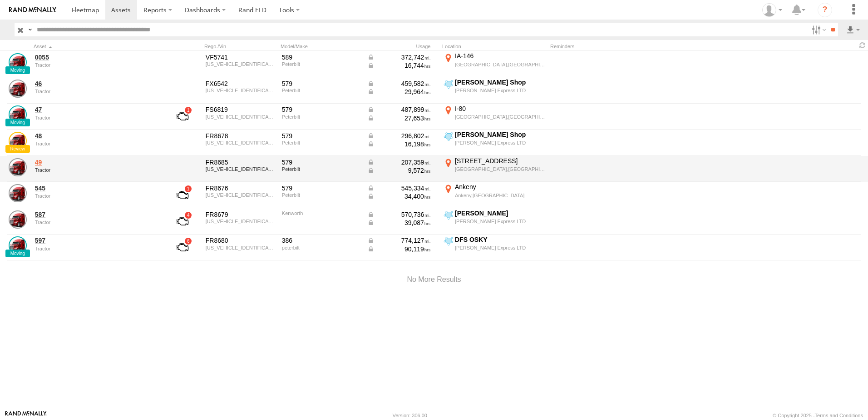  Describe the element at coordinates (240, 169) in the screenshot. I see `div: 1XPBD49X0RD687005` at that location.